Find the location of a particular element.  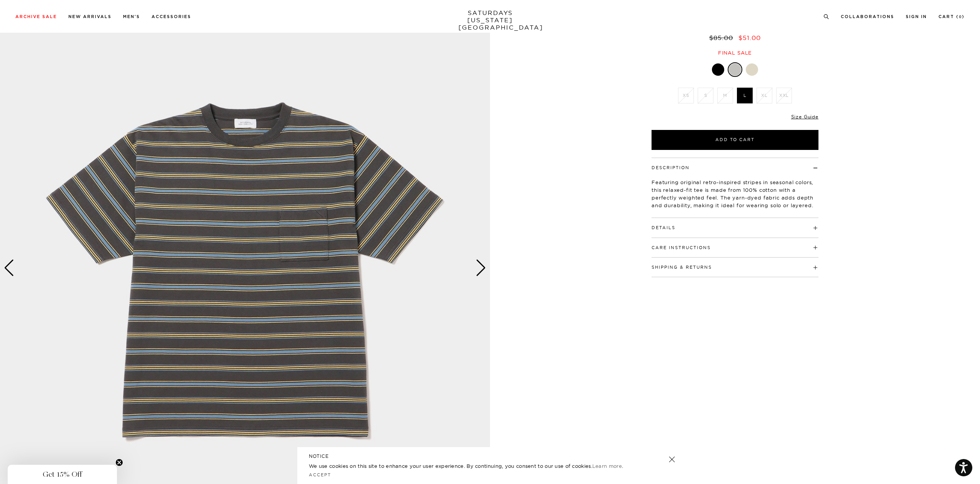

div: Next slide is located at coordinates (481, 268).